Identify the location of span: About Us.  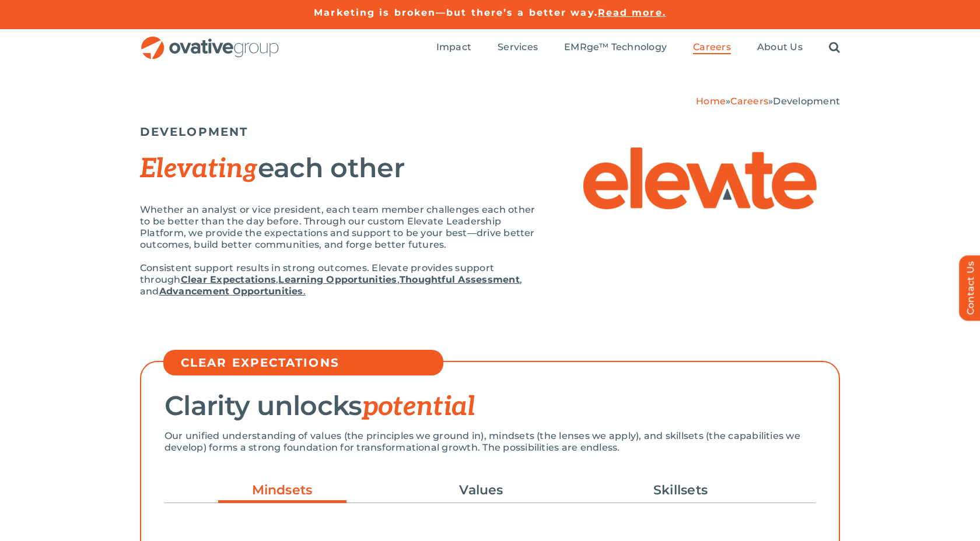
(780, 47).